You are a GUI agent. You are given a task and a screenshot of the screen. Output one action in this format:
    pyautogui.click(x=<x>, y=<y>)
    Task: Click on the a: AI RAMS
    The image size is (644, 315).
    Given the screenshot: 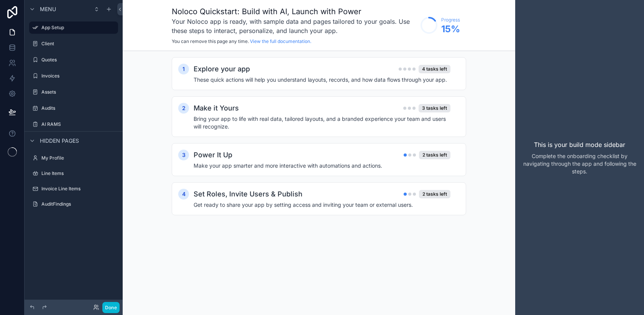 What is the action you would take?
    pyautogui.click(x=74, y=124)
    